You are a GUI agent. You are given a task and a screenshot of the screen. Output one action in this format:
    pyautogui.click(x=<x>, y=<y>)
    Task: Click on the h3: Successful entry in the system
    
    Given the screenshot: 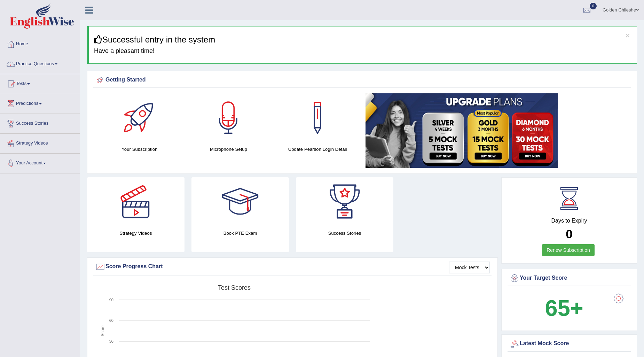 What is the action you would take?
    pyautogui.click(x=363, y=40)
    